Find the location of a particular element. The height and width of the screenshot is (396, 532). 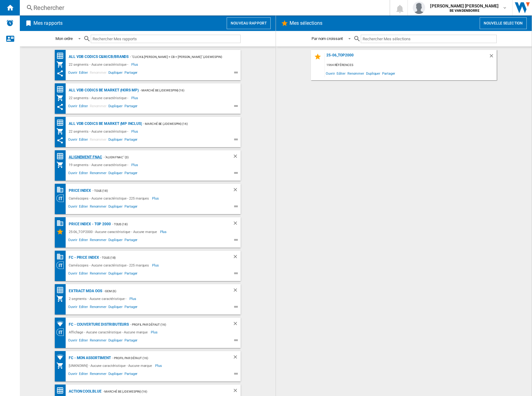

div: Par nom croissant is located at coordinates (327, 39).